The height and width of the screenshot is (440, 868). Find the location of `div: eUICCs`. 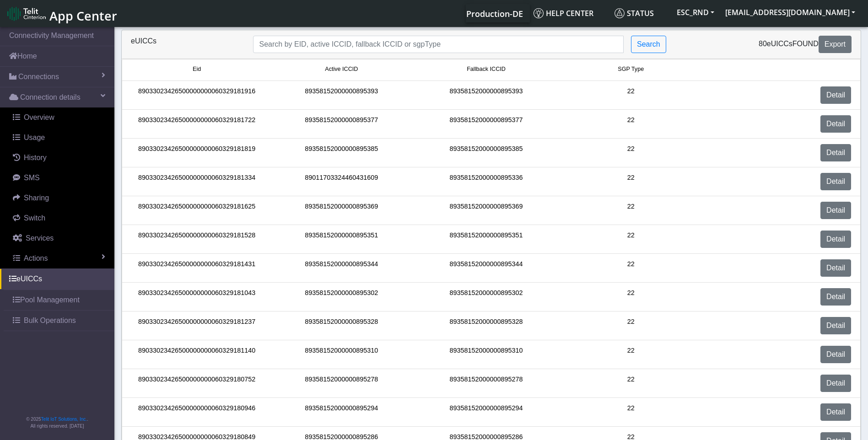

div: eUICCs is located at coordinates (185, 44).